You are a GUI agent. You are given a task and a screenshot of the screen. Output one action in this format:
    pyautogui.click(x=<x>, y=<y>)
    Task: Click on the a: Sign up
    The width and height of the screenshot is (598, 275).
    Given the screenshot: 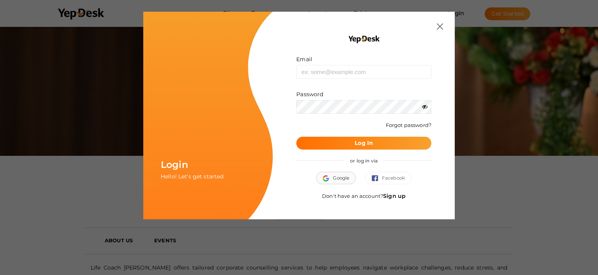 What is the action you would take?
    pyautogui.click(x=394, y=196)
    